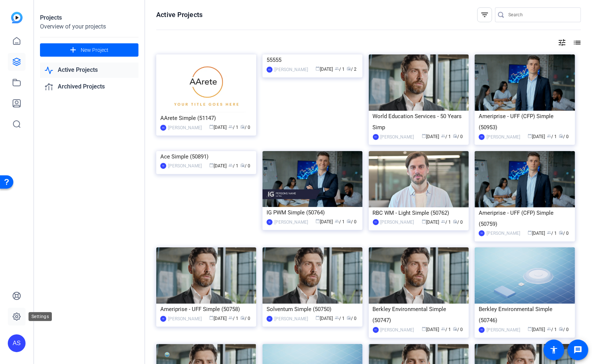 The image size is (592, 364). I want to click on div: Projects, so click(89, 18).